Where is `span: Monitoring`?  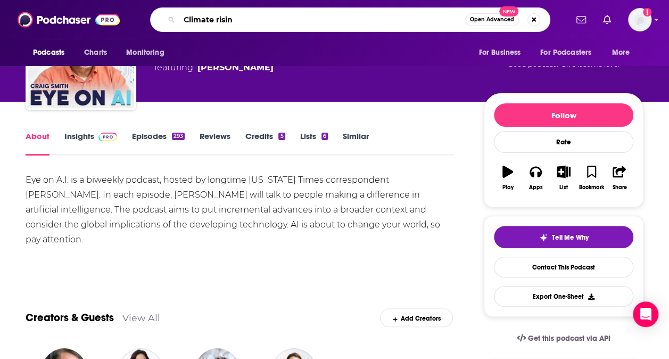
span: Monitoring is located at coordinates (145, 53).